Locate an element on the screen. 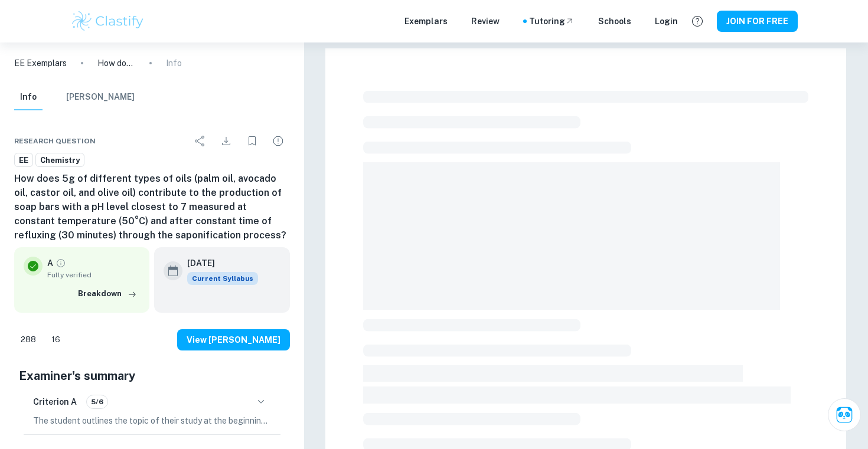  a: Clastify logo is located at coordinates (108, 22).